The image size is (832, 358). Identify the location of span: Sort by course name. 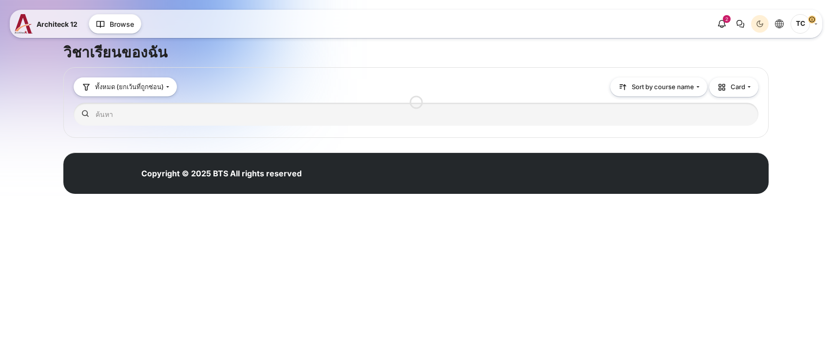
(663, 87).